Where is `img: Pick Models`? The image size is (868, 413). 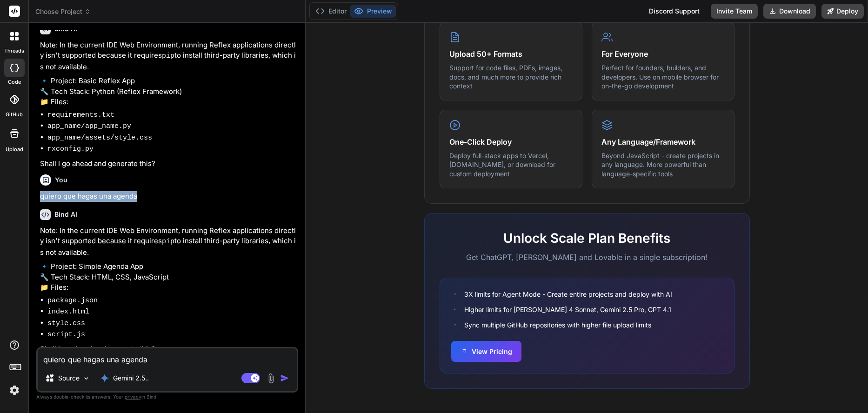 img: Pick Models is located at coordinates (86, 378).